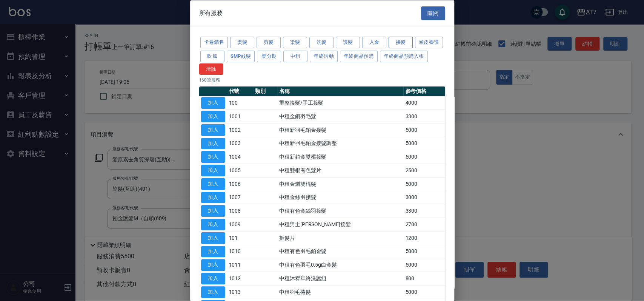  What do you see at coordinates (324, 56) in the screenshot?
I see `button: 年終活動` at bounding box center [324, 56].